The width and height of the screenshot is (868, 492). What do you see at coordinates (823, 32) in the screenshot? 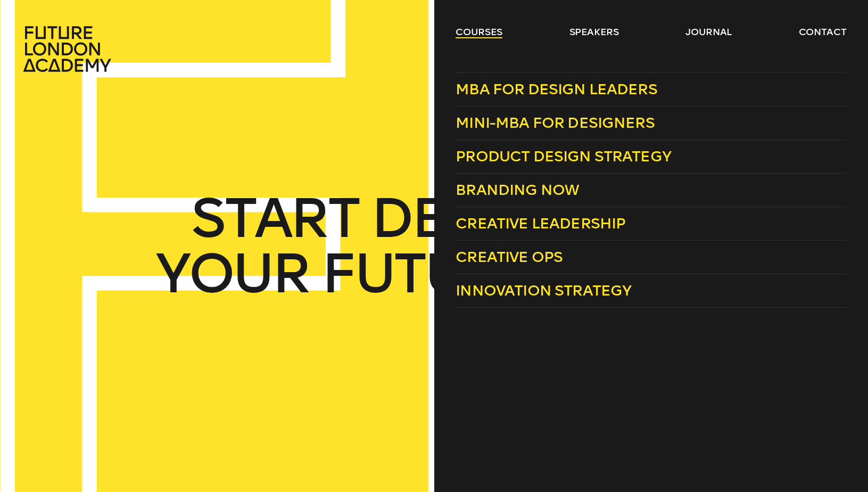
I see `a: contact` at bounding box center [823, 32].